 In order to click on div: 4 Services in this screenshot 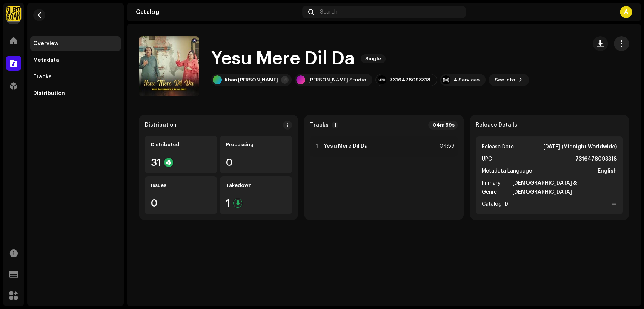, I will do `click(466, 80)`.